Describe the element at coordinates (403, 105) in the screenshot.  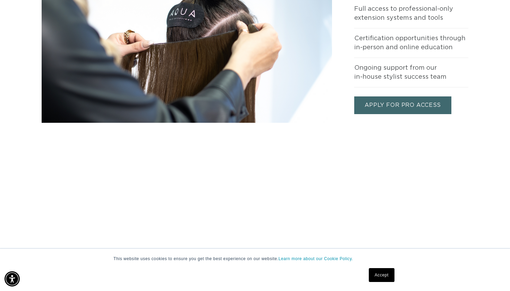
I see `a: APPLY FOR PRO ACCESS` at that location.